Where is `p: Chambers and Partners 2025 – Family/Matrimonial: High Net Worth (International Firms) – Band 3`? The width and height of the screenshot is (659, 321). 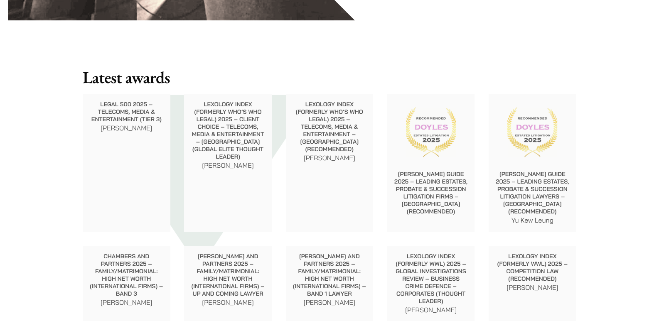 p: Chambers and Partners 2025 – Family/Matrimonial: High Net Worth (International Firms) – Band 3 is located at coordinates (126, 275).